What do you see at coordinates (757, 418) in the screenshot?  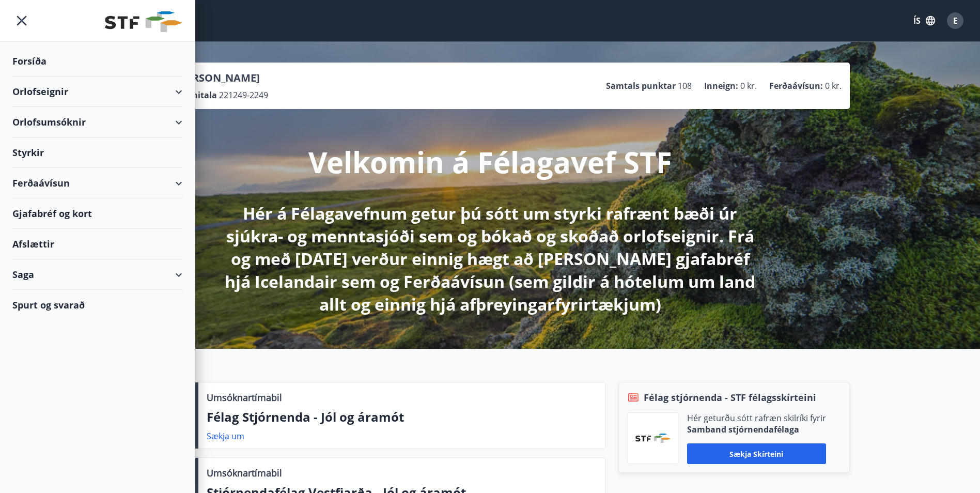 I see `p: Hér geturðu sótt rafræn skilríki fyrir` at bounding box center [757, 418].